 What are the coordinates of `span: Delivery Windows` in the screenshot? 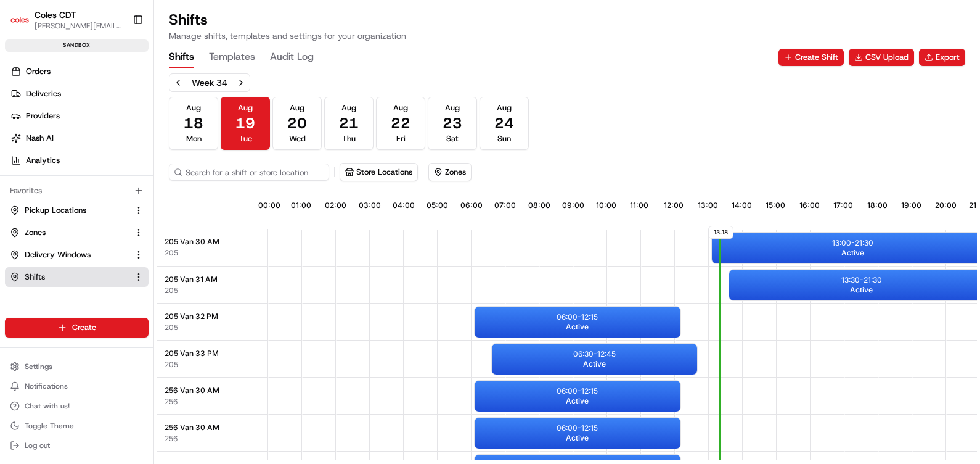 It's located at (57, 255).